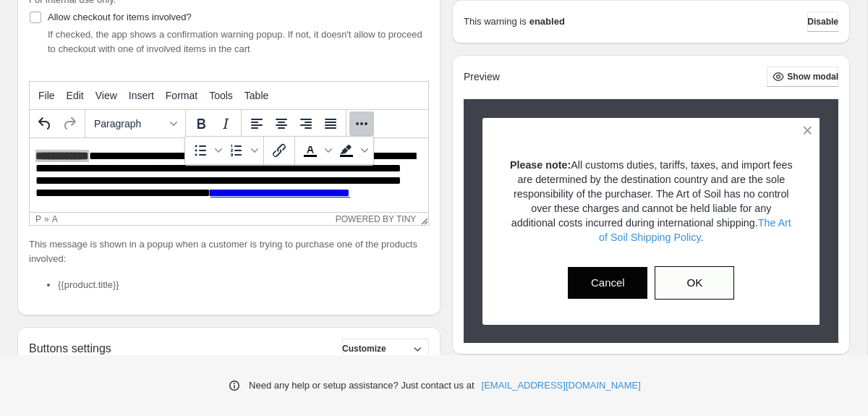  Describe the element at coordinates (70, 124) in the screenshot. I see `button: Redo` at that location.